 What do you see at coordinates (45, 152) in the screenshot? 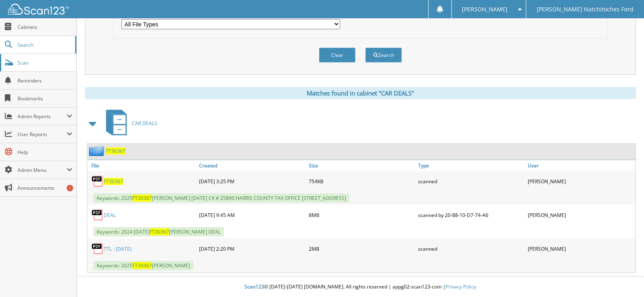
I see `span: Help` at bounding box center [45, 152].